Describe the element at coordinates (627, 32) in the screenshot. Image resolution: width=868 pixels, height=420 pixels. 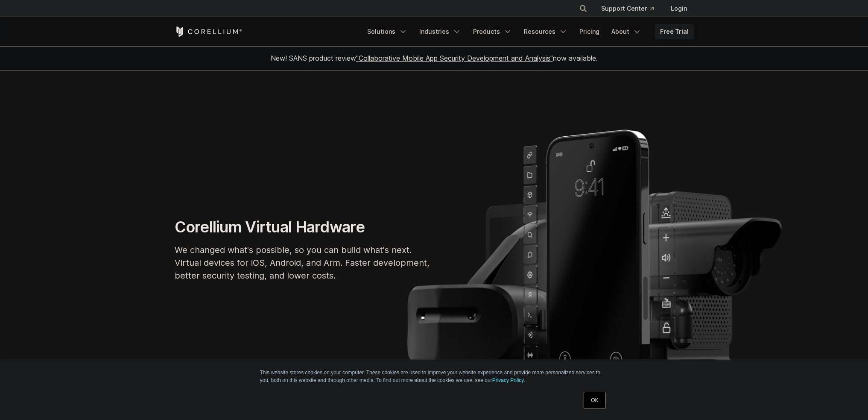
I see `a: About` at that location.